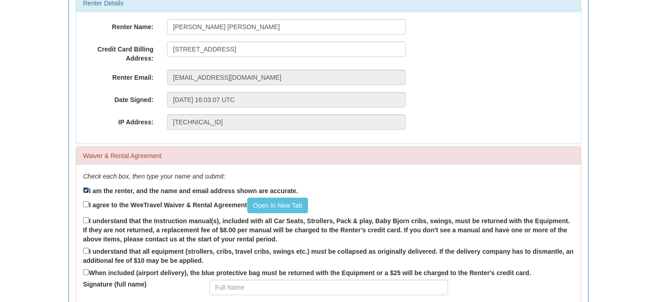 This screenshot has width=657, height=302. I want to click on a: Open In New Tab, so click(278, 206).